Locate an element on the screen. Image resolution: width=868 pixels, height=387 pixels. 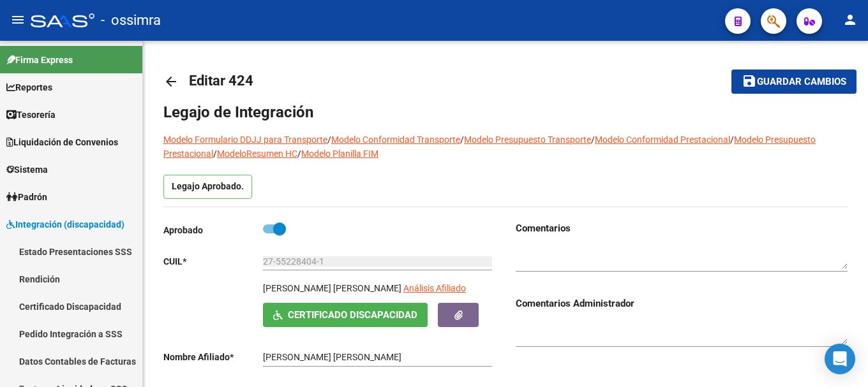
h1: Legajo de Integración is located at coordinates (506, 112).